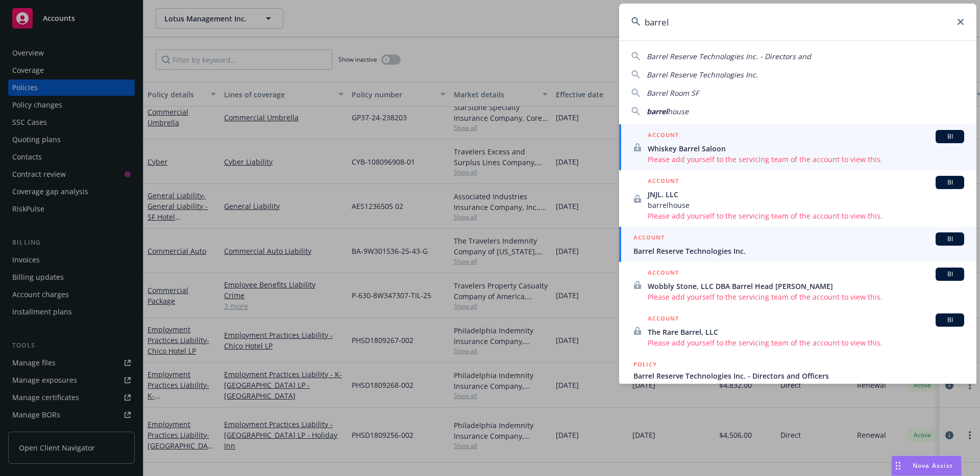  What do you see at coordinates (798, 22) in the screenshot?
I see `input: Search...` at bounding box center [798, 22].